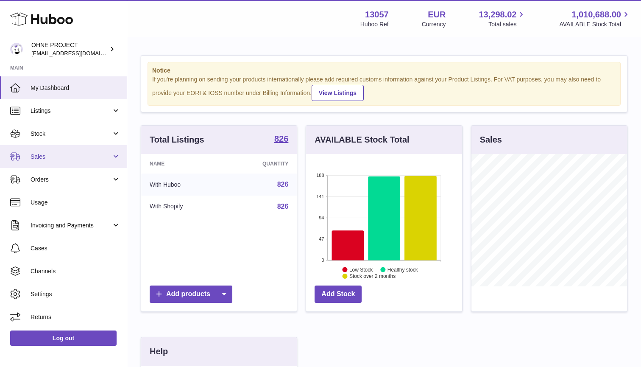 Image resolution: width=641 pixels, height=367 pixels. I want to click on text: Low Stock, so click(361, 269).